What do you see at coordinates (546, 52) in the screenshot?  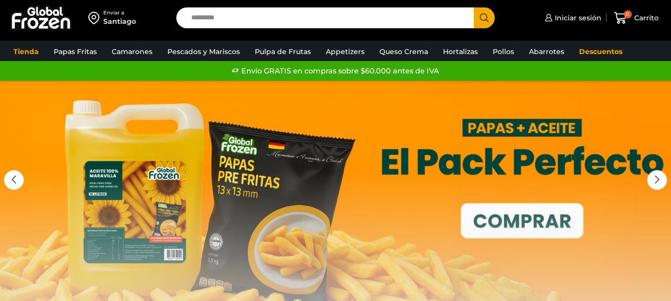 I see `a: Abarrotes` at bounding box center [546, 52].